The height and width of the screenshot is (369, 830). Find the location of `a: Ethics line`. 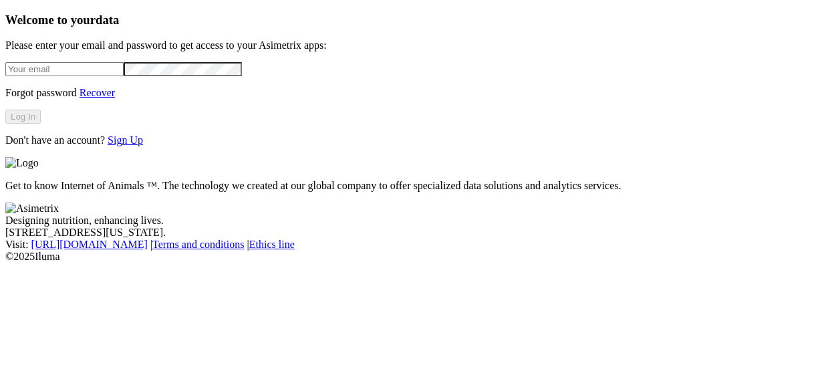

a: Ethics line is located at coordinates (272, 244).